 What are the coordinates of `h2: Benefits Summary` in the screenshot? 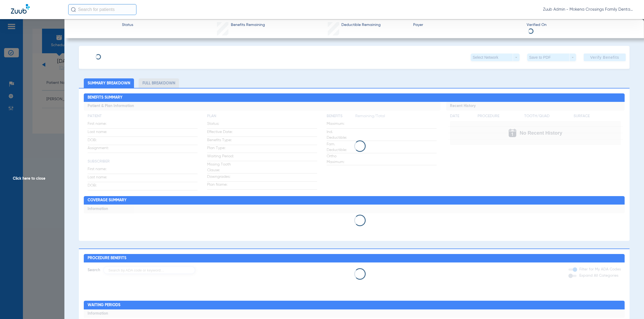 It's located at (355, 98).